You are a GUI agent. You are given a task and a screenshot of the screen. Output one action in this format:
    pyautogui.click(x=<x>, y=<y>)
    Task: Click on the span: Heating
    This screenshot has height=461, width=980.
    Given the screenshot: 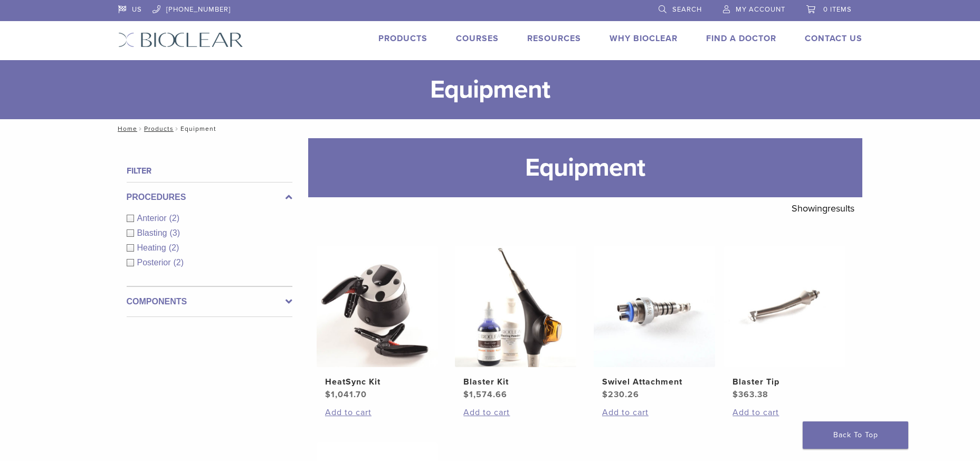 What is the action you would take?
    pyautogui.click(x=153, y=248)
    